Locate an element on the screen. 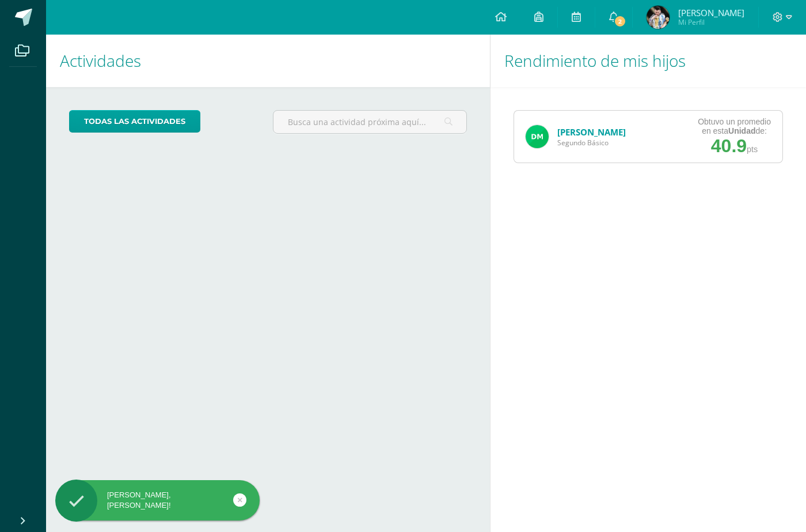 This screenshot has height=532, width=806. h1: Actividades is located at coordinates (268, 60).